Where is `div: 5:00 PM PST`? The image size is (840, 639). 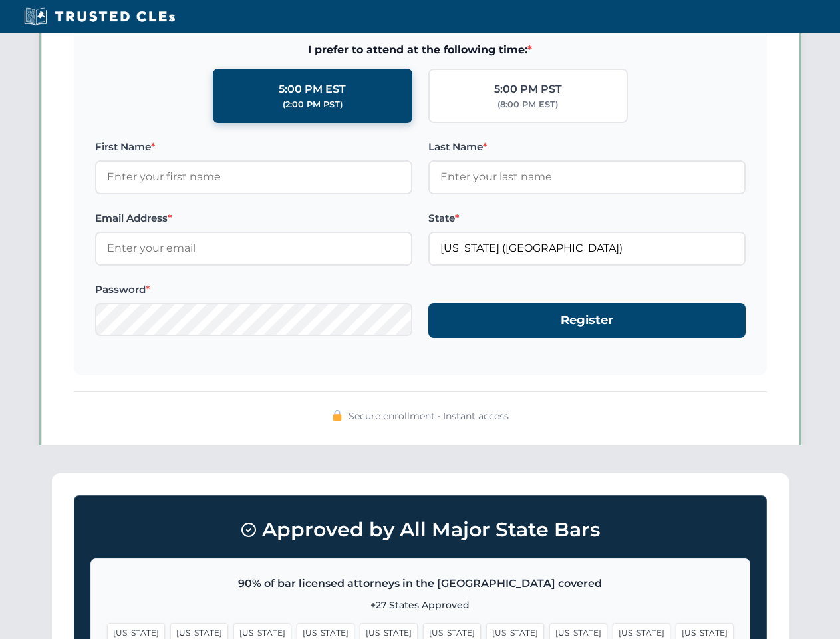 div: 5:00 PM PST is located at coordinates (528, 89).